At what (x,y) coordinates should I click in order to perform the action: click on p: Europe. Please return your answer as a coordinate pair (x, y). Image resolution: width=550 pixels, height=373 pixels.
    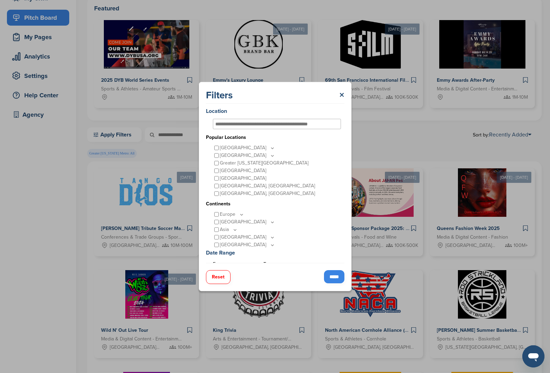
    Looking at the image, I should click on (232, 214).